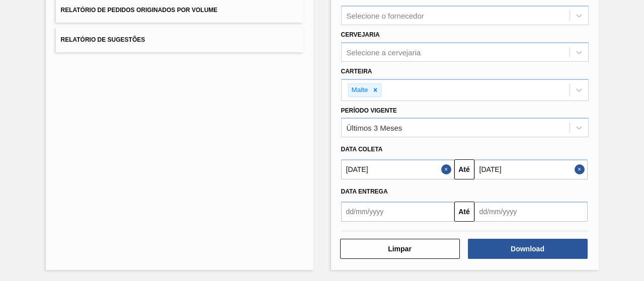  What do you see at coordinates (103, 40) in the screenshot?
I see `span: Relatório de Sugestões` at bounding box center [103, 40].